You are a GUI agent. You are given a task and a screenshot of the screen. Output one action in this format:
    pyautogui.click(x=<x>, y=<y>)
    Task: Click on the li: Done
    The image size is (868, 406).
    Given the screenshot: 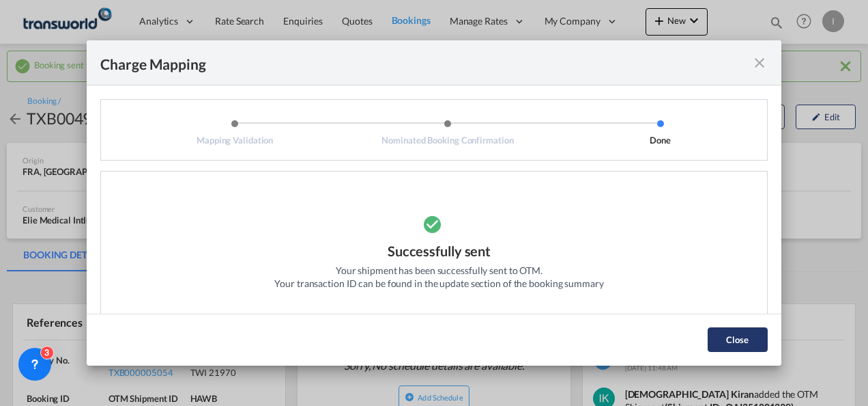 What is the action you would take?
    pyautogui.click(x=661, y=133)
    